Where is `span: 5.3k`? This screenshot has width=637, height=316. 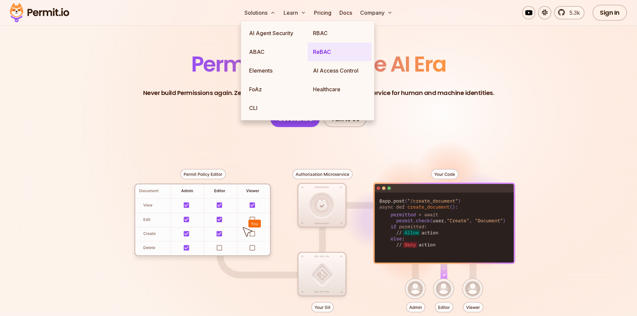 span: 5.3k is located at coordinates (572, 13).